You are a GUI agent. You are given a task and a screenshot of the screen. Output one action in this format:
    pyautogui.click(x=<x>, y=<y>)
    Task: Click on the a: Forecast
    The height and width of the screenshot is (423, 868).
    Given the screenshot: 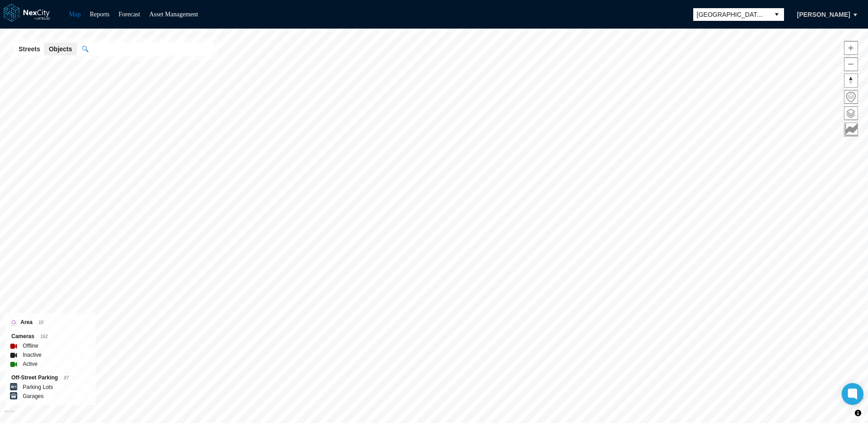 What is the action you would take?
    pyautogui.click(x=129, y=14)
    